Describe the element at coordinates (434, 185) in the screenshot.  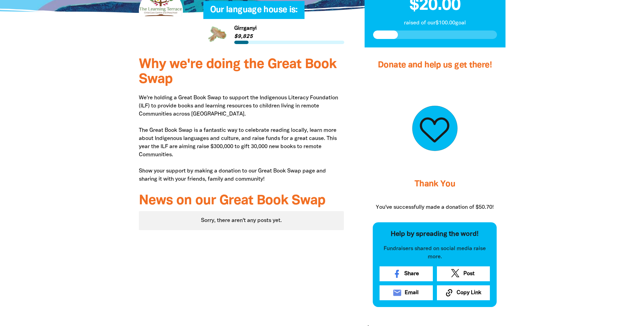
I see `h3: Thank You` at that location.